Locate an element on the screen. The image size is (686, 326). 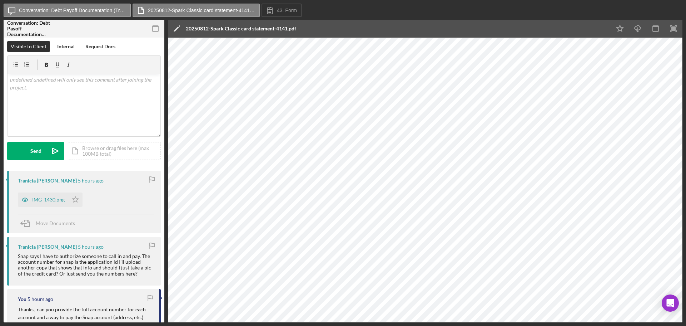
button: Send is located at coordinates (36, 151).